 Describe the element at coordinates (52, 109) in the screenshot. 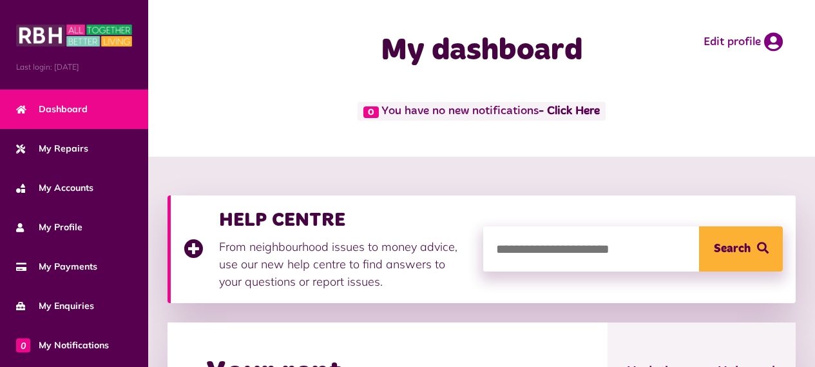

I see `span: Dashboard` at that location.